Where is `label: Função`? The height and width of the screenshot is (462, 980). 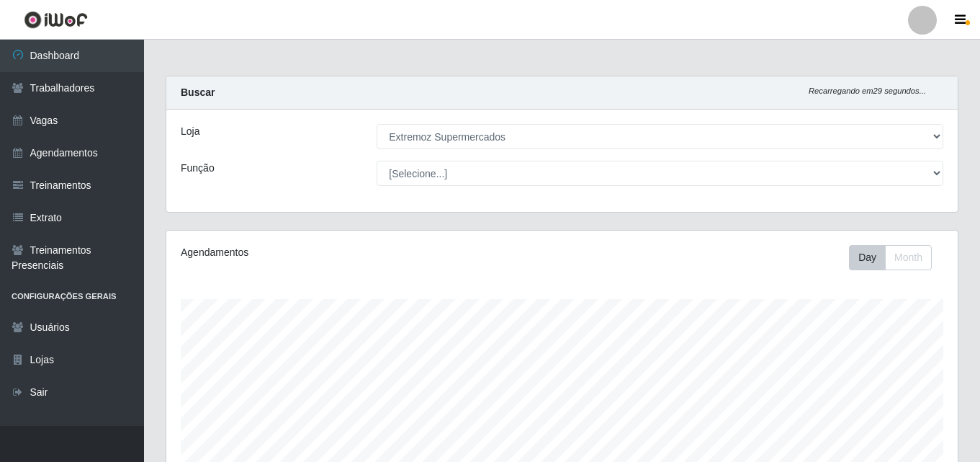
label: Função is located at coordinates (198, 167).